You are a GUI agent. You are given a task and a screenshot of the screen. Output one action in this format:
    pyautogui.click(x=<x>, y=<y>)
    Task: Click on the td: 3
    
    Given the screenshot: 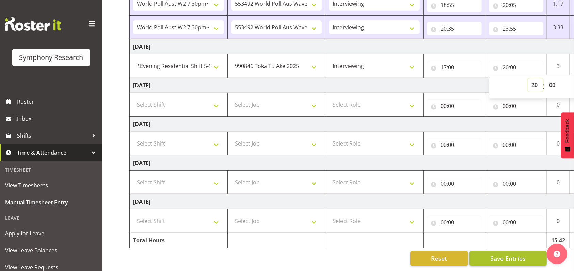 What is the action you would take?
    pyautogui.click(x=558, y=66)
    